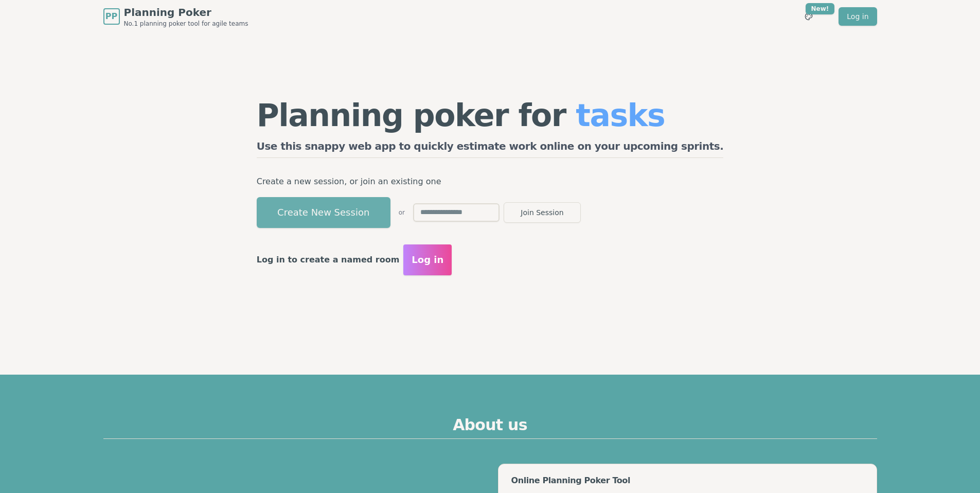  What do you see at coordinates (543, 213) in the screenshot?
I see `button: Join Session` at bounding box center [543, 213].